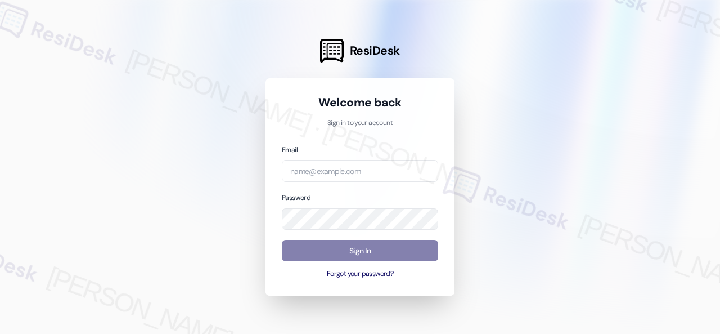 This screenshot has width=720, height=334. Describe the element at coordinates (360, 250) in the screenshot. I see `button: Sign In` at that location.